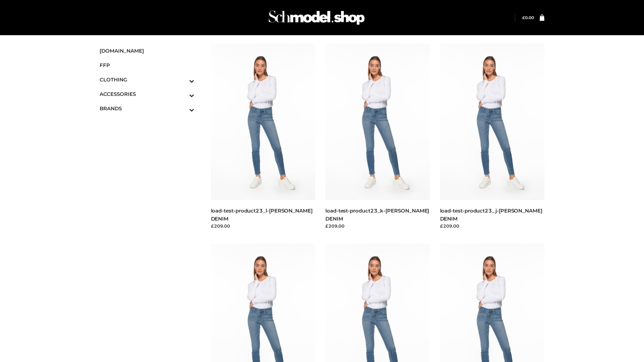 The image size is (644, 362). Describe the element at coordinates (147, 94) in the screenshot. I see `a: ACCESSORIESToggle Submenu` at that location.